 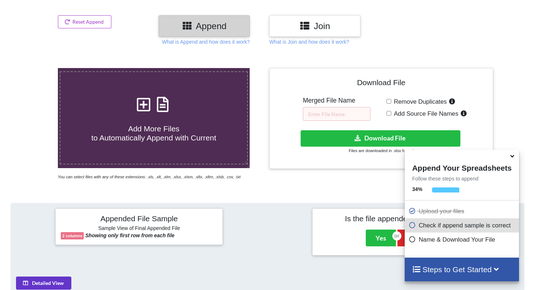 What do you see at coordinates (204, 26) in the screenshot?
I see `h3: Append` at bounding box center [204, 26].